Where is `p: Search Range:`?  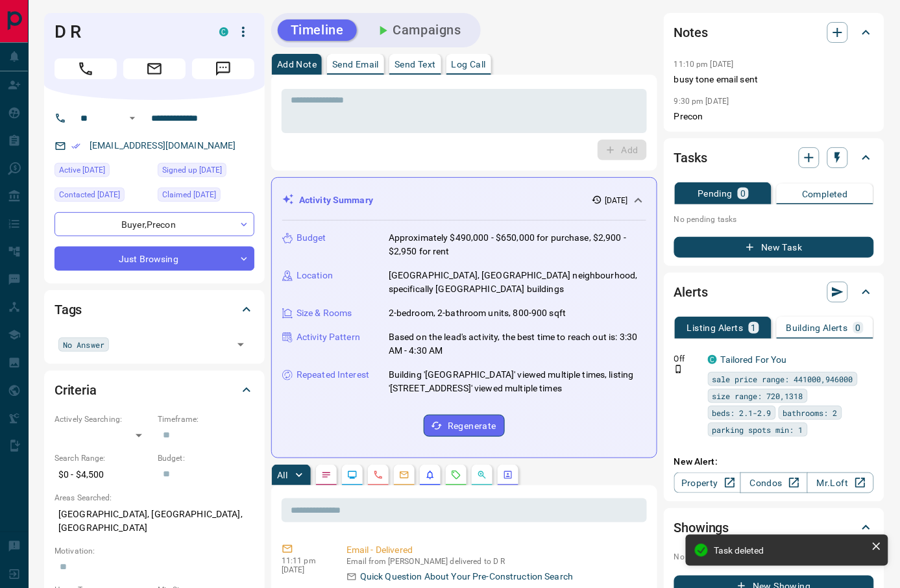
p: Search Range: is located at coordinates (103, 458).